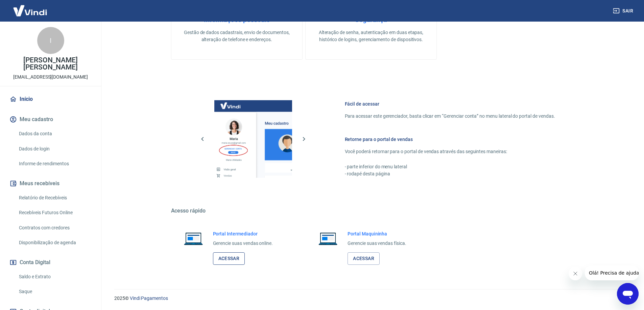  What do you see at coordinates (253, 139) in the screenshot?
I see `img: Imagem da dashboard mostrando o botão de gerenciar conta na sidebar no lado esquerdo` at bounding box center [253, 139].